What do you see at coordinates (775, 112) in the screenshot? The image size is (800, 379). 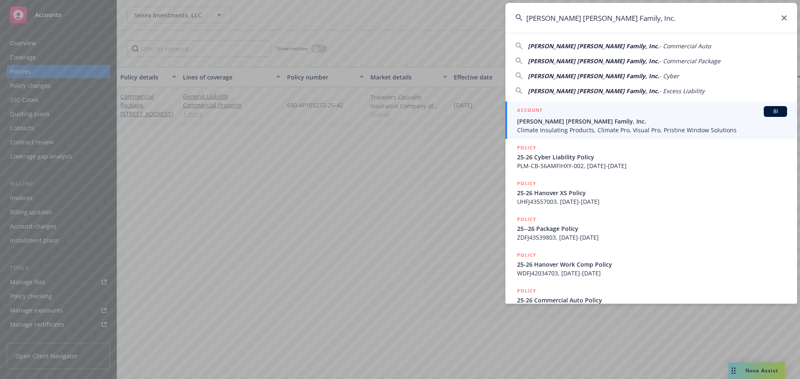 I see `span: BI` at bounding box center [775, 112].